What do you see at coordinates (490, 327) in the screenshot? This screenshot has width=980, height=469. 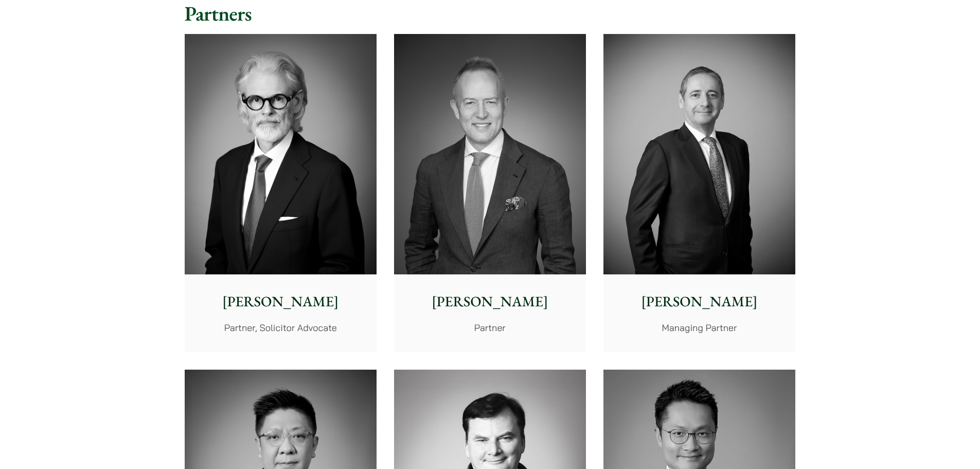 I see `p: Partner` at bounding box center [490, 327].